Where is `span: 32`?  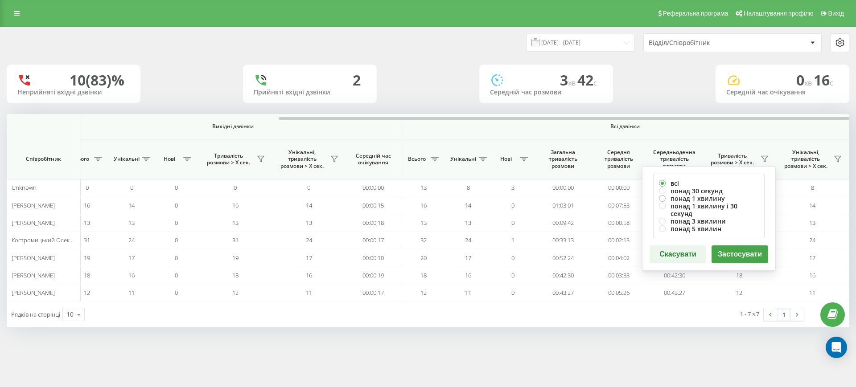 span: 32 is located at coordinates (423, 240).